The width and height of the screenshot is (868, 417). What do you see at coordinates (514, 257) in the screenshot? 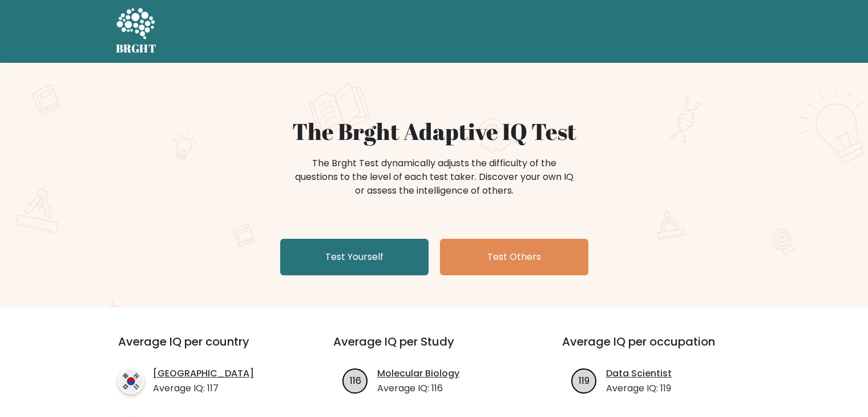
I see `a: Test Others` at bounding box center [514, 257].